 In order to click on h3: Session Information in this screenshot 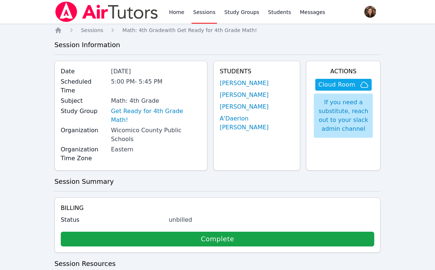, I will do `click(218, 45)`.